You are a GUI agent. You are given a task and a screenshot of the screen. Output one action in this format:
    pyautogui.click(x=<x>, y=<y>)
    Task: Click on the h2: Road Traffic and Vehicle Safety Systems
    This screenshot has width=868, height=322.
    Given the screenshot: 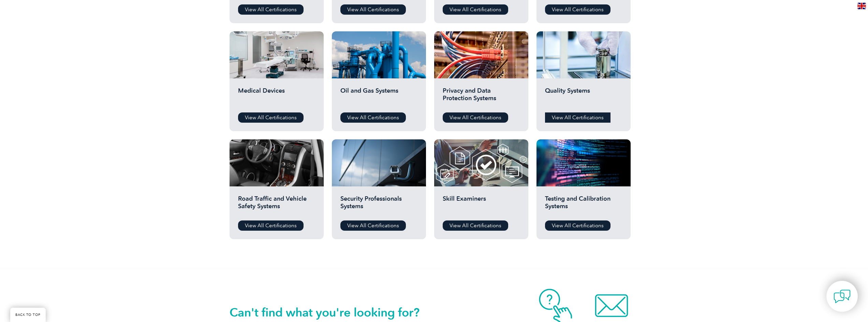 What is the action you would take?
    pyautogui.click(x=277, y=205)
    